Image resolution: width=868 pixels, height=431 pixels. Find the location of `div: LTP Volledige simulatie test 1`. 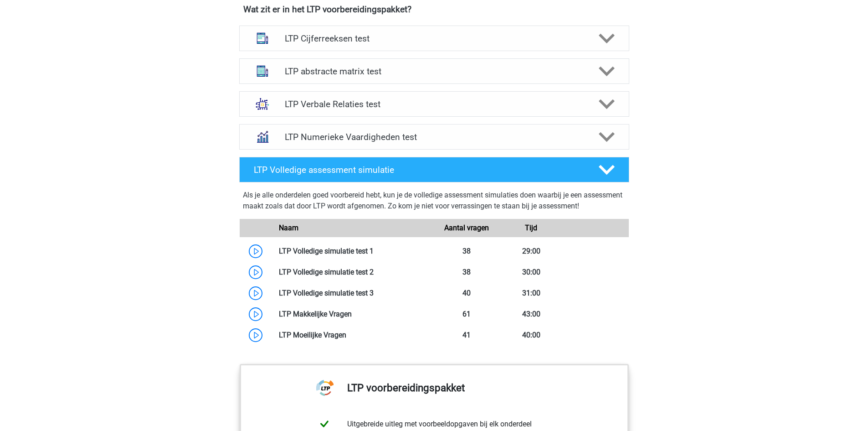

div: LTP Volledige simulatie test 1 is located at coordinates (353, 251).